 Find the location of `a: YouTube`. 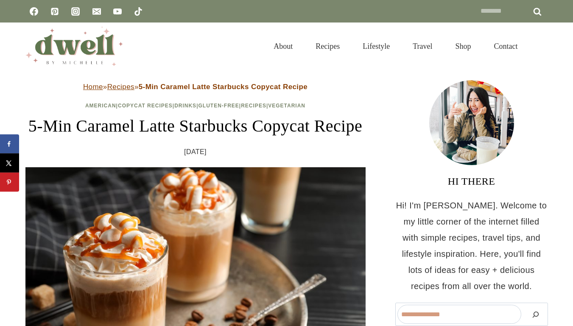

a: YouTube is located at coordinates (117, 11).